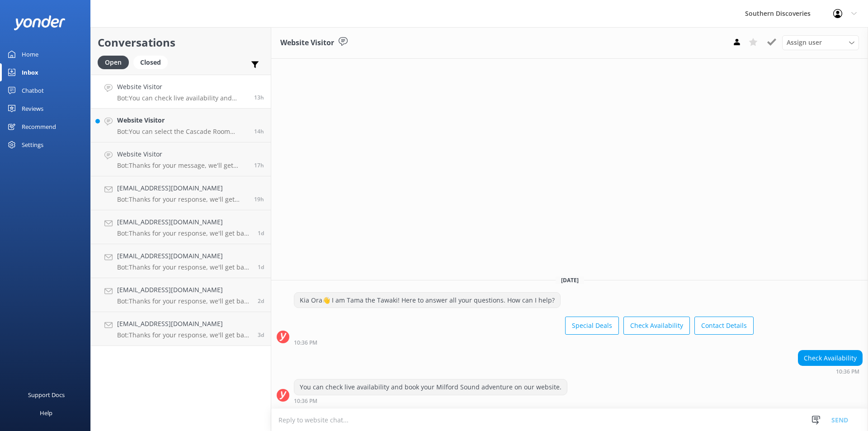  I want to click on span: Aug 31 2025 02:27am (UTC +12:00) Pacific/Auckland, so click(261, 334).